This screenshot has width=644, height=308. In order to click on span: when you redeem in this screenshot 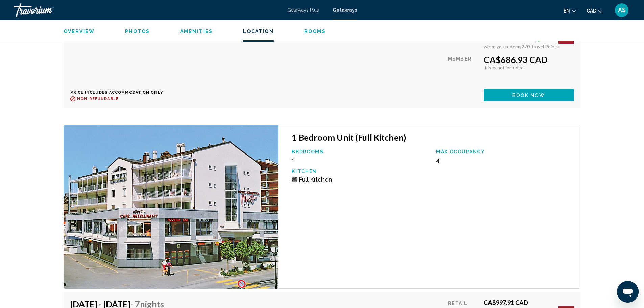, I will do `click(502, 47)`.